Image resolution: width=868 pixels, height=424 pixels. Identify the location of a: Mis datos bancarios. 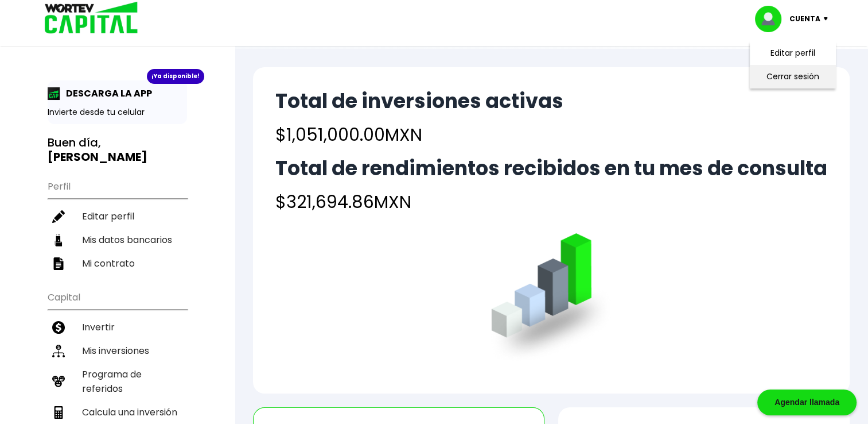
(117, 239).